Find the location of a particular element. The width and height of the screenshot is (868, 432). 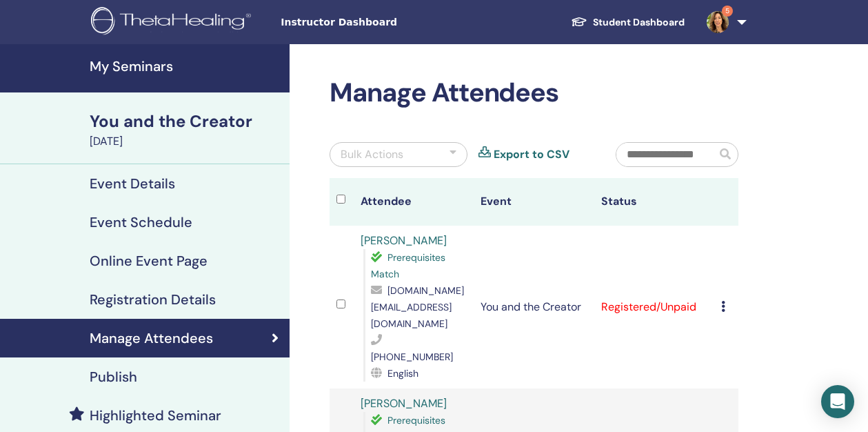

th: Status is located at coordinates (654, 201).